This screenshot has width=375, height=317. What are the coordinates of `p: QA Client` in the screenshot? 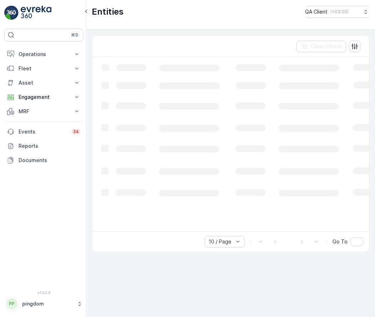 It's located at (316, 12).